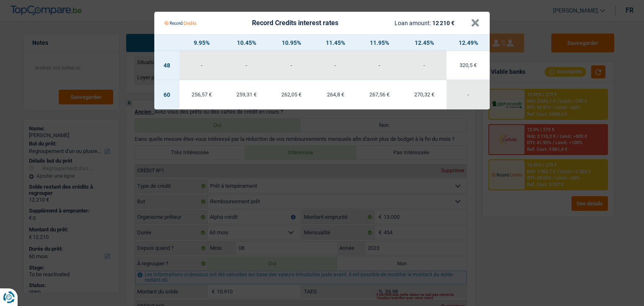 The height and width of the screenshot is (306, 644). Describe the element at coordinates (167, 65) in the screenshot. I see `td: 48` at that location.